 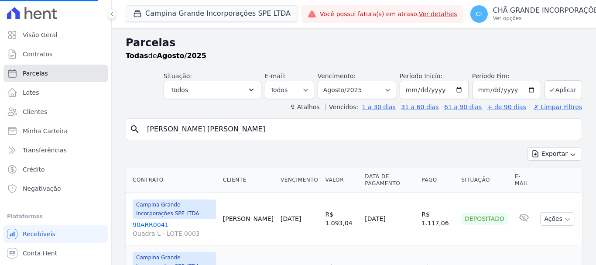 I want to click on a: Visão Geral, so click(x=55, y=35).